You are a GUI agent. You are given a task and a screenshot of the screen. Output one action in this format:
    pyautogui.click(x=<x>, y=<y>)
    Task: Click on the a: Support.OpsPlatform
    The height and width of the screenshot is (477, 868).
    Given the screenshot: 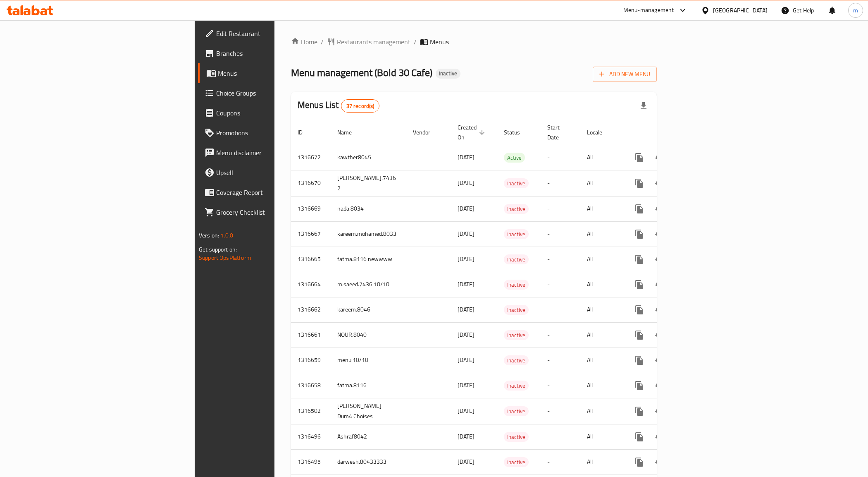 What is the action you would take?
    pyautogui.click(x=225, y=258)
    